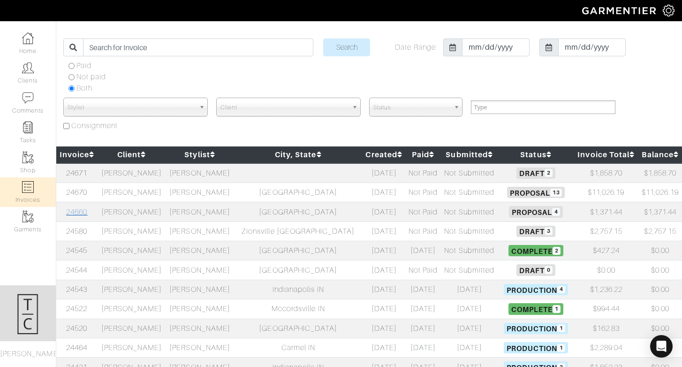 This screenshot has width=682, height=367. I want to click on a: 24670, so click(76, 192).